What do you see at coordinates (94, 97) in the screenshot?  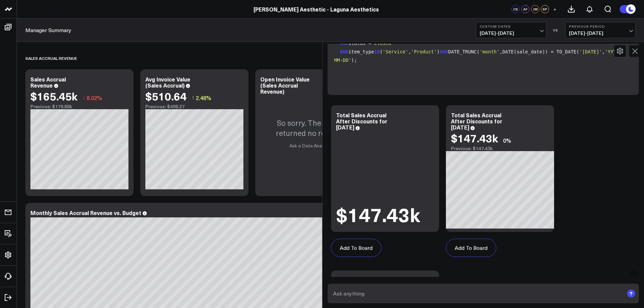 I see `span: 8.02%` at bounding box center [94, 97].